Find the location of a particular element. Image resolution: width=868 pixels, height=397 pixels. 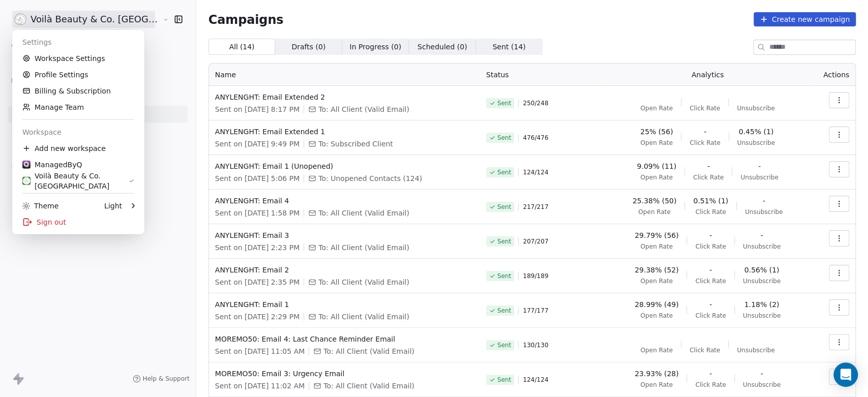

a: Billing & Subscription is located at coordinates (78, 91).